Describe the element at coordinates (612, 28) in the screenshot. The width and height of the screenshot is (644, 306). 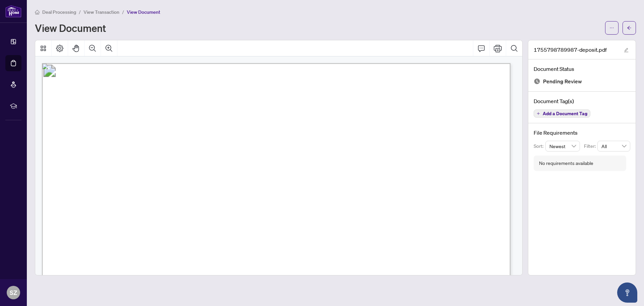
I see `span: ellipsis` at that location.